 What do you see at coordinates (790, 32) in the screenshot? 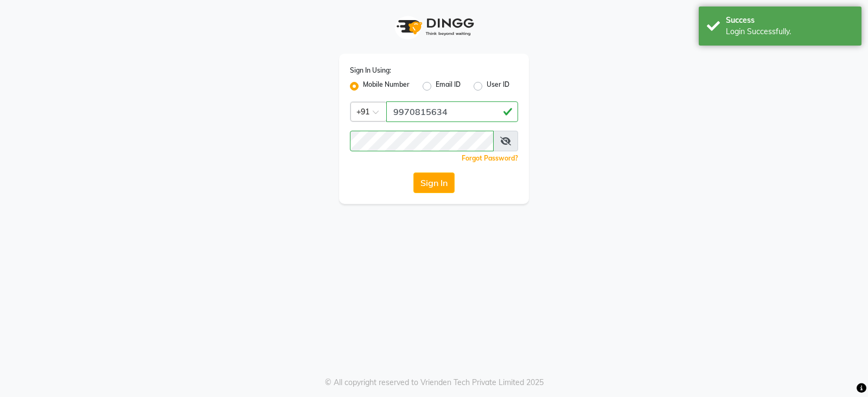
I see `div: Login Successfully.` at bounding box center [790, 32].